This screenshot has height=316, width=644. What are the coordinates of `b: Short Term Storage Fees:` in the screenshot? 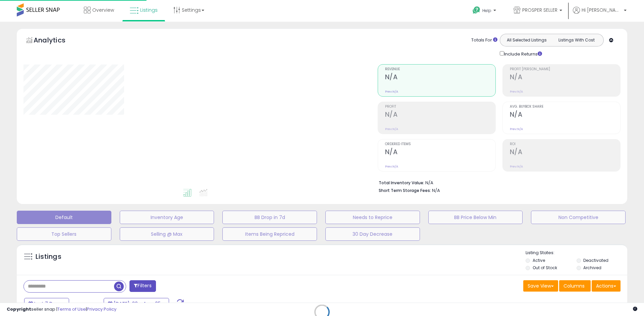 It's located at (405, 191).